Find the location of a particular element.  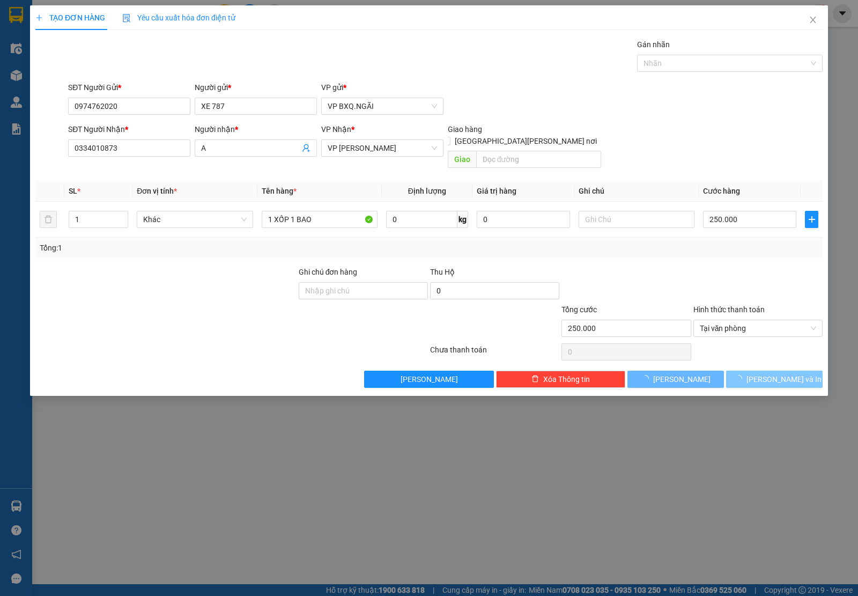

span: SL is located at coordinates (73, 191).